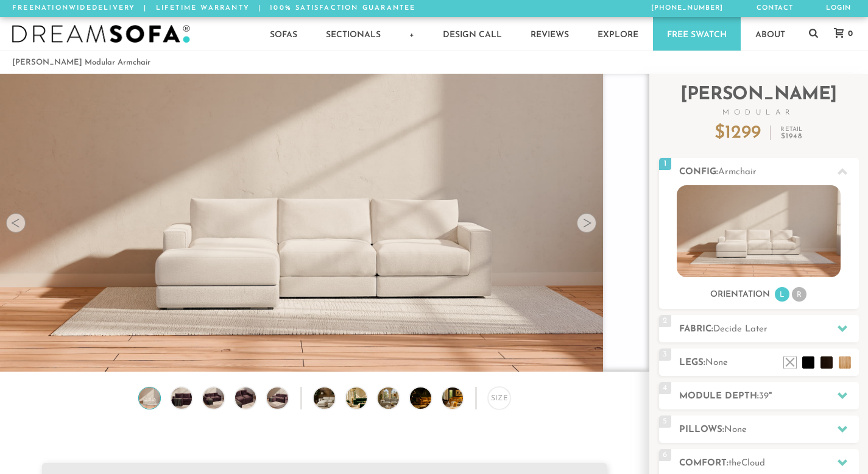 The image size is (868, 474). What do you see at coordinates (758, 231) in the screenshot?
I see `img: landon-sofa-no_legs-no_pillows-1.jpg` at bounding box center [758, 231].